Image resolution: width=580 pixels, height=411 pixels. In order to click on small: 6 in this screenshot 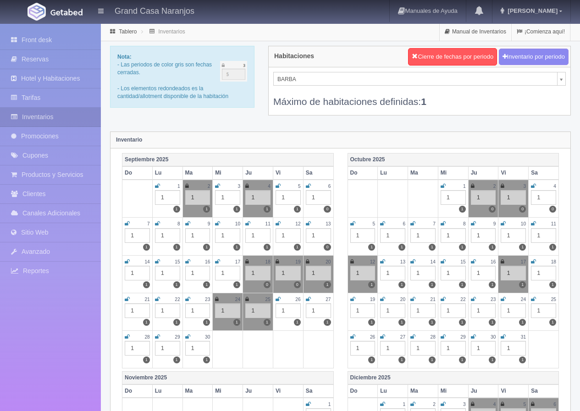, I will do `click(330, 186)`.